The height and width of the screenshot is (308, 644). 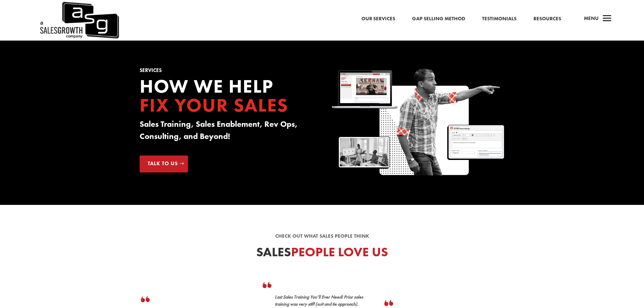 I want to click on h2: Sales, so click(x=322, y=254).